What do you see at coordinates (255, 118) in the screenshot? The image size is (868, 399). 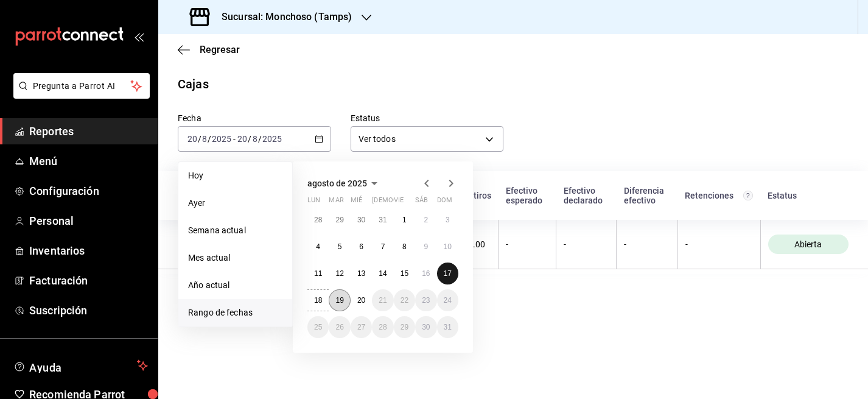 I see `label: Fecha` at bounding box center [255, 118].